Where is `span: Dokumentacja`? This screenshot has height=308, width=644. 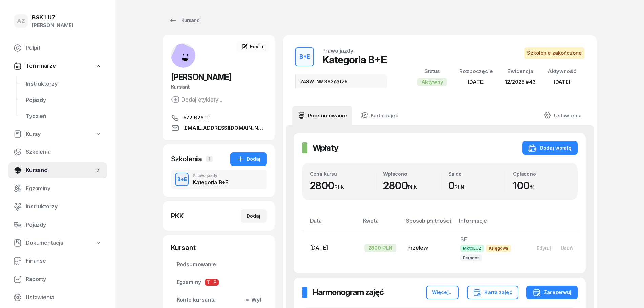 span: Dokumentacja is located at coordinates (44, 243).